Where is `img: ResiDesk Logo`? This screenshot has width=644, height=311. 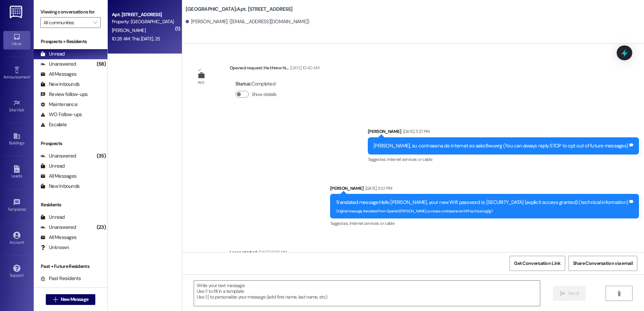
img: ResiDesk Logo is located at coordinates (17, 12).